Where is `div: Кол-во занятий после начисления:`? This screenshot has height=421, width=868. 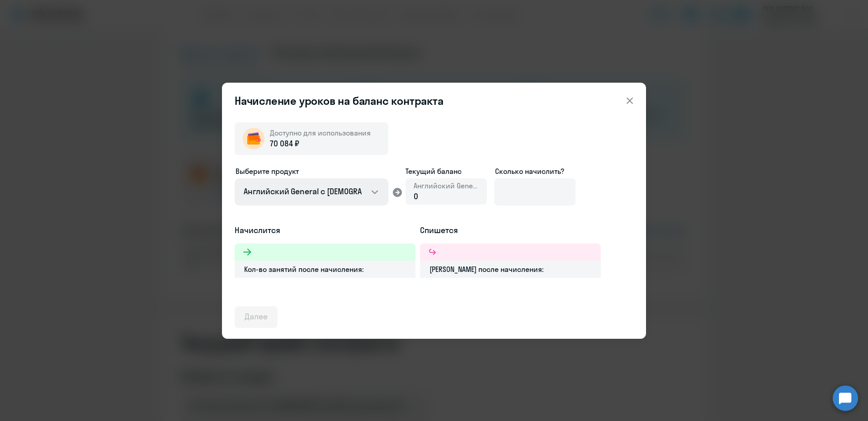 div: Кол-во занятий после начисления: is located at coordinates (325, 269).